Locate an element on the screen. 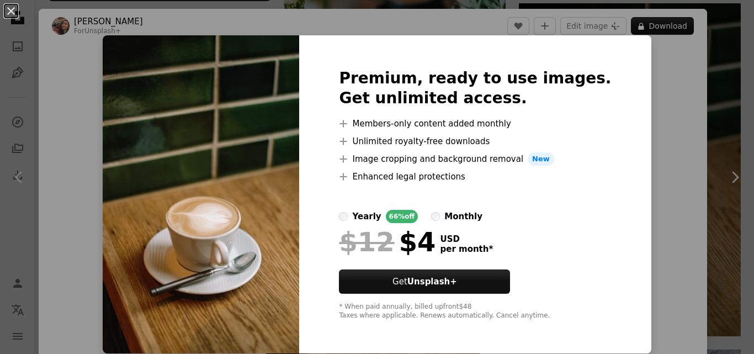 The width and height of the screenshot is (754, 354). span: New is located at coordinates (541, 159).